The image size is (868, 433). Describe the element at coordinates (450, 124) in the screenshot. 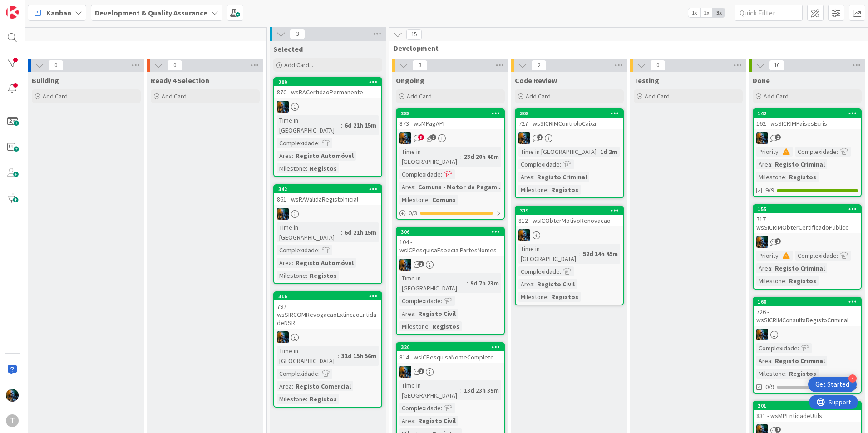

I see `div: 873 - wsMPagAPI` at that location.